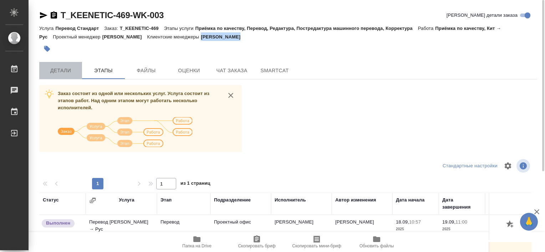  Describe the element at coordinates (103, 71) in the screenshot. I see `span: Этапы` at that location.